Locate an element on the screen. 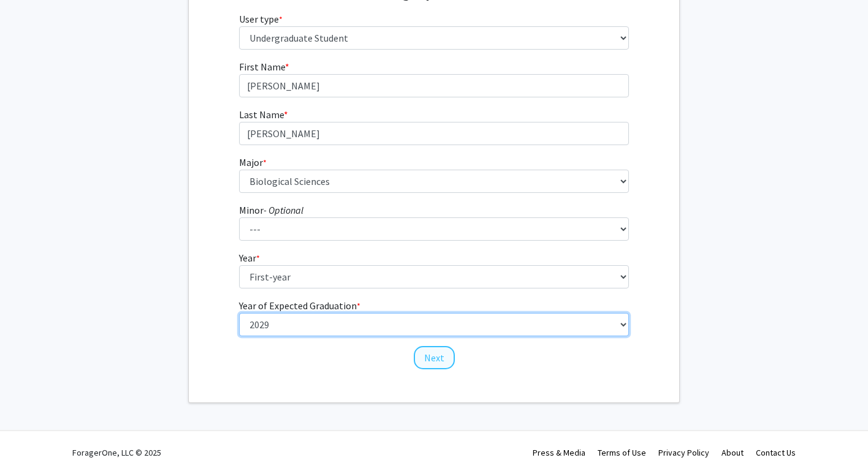  span: Last Name is located at coordinates (261, 114).